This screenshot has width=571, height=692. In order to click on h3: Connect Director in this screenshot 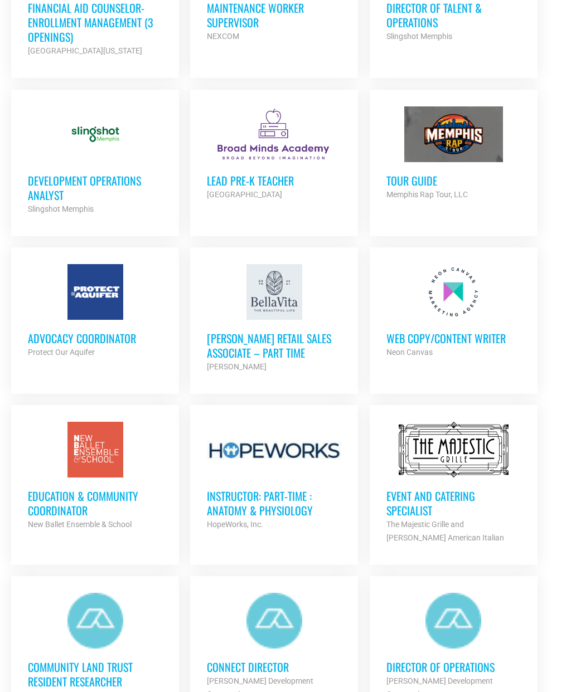, I will do `click(274, 667)`.